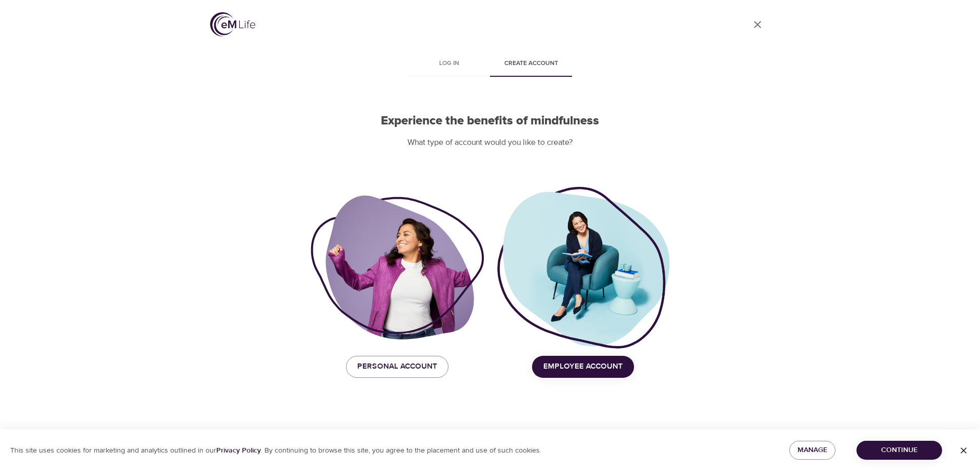 The width and height of the screenshot is (980, 471). What do you see at coordinates (238, 450) in the screenshot?
I see `b: Privacy Policy` at bounding box center [238, 450].